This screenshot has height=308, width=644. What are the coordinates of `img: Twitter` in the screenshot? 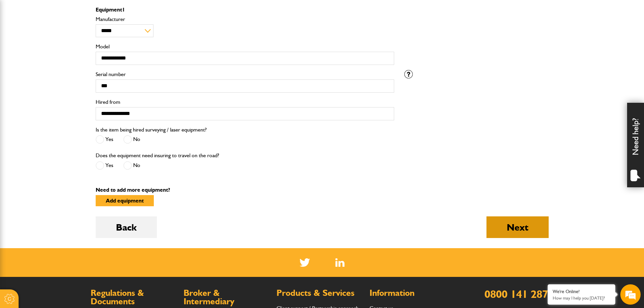 It's located at (305, 262).